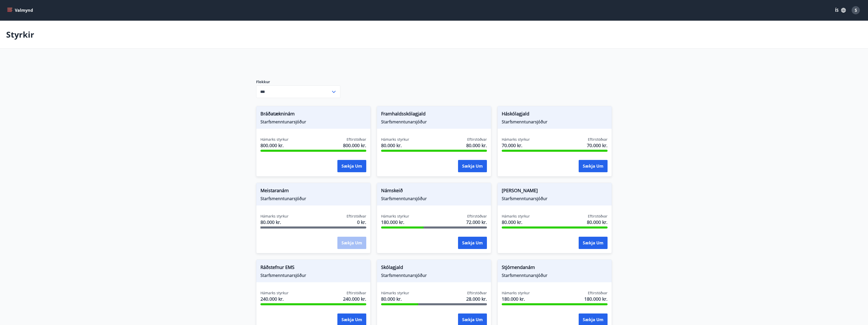  What do you see at coordinates (855, 11) in the screenshot?
I see `span: S` at bounding box center [855, 11].